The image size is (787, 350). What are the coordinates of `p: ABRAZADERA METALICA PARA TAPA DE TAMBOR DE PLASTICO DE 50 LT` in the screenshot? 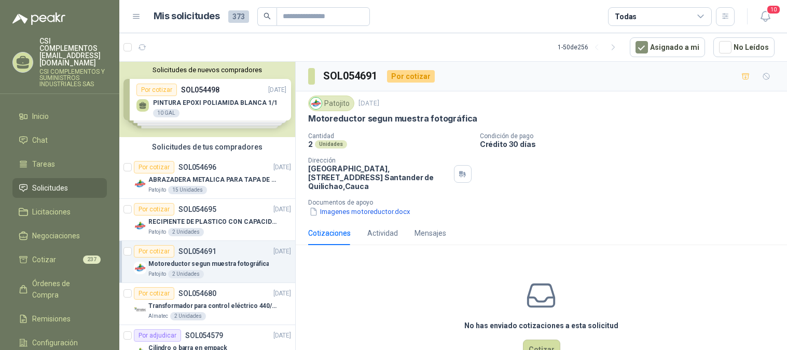 It's located at (213, 179).